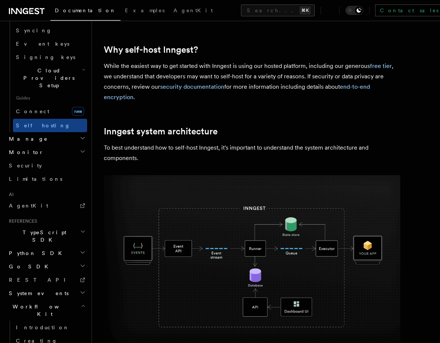 Image resolution: width=440 pixels, height=343 pixels. I want to click on span: Security, so click(25, 165).